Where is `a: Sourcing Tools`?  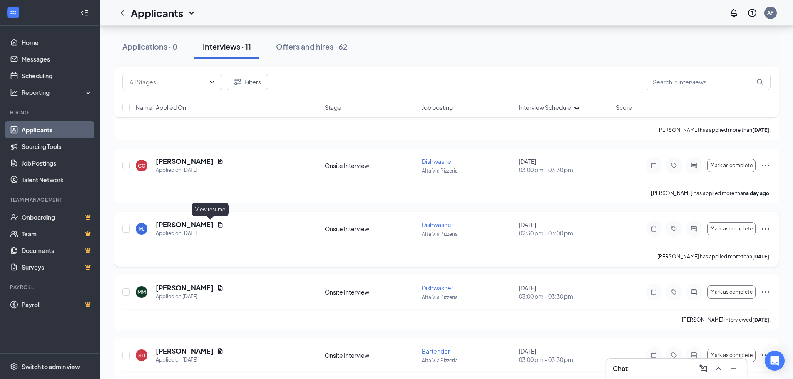
a: Sourcing Tools is located at coordinates (57, 147).